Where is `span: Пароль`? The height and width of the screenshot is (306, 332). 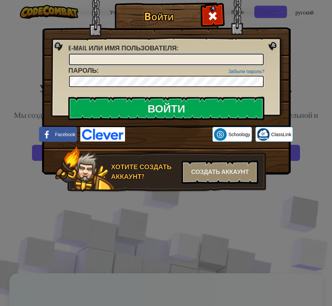 span: Пароль is located at coordinates (82, 70).